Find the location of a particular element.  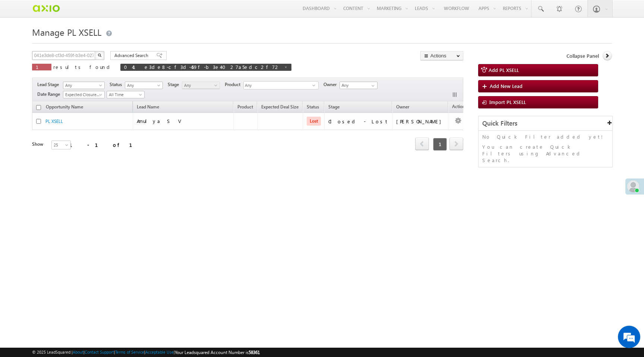

span: Import PL XSELL is located at coordinates (508, 102).